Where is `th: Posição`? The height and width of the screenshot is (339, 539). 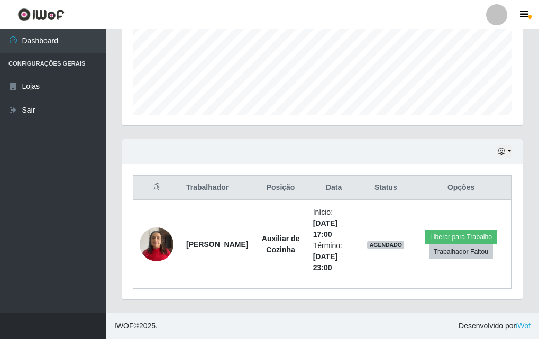
th: Posição is located at coordinates (280, 188).